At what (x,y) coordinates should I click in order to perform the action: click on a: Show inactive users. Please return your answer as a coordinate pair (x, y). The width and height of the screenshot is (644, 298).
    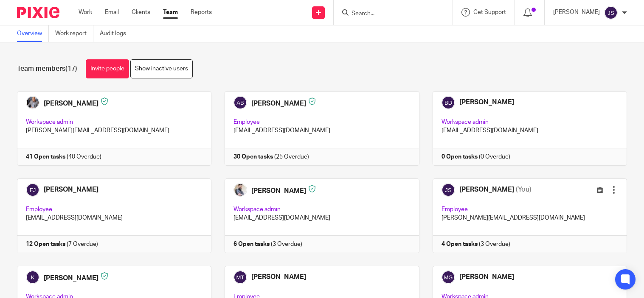
    Looking at the image, I should click on (161, 69).